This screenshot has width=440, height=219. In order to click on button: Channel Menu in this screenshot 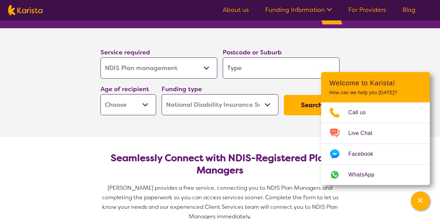, I will do `click(421, 201)`.